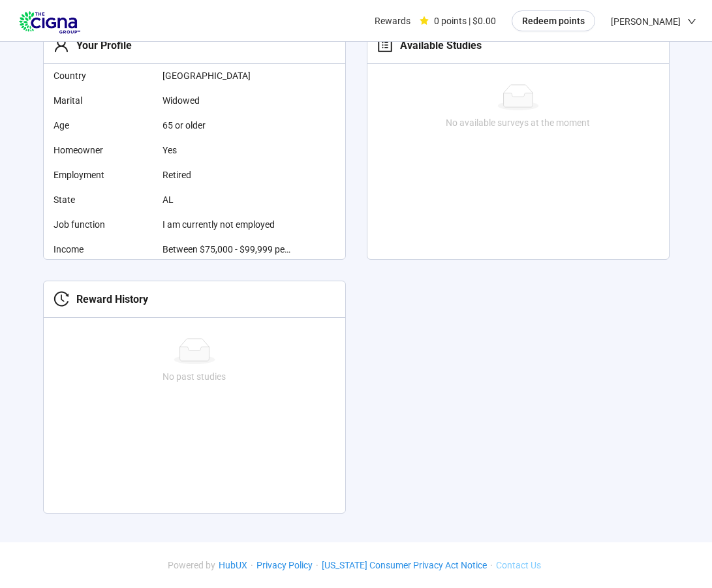 The image size is (712, 588). I want to click on span: Age, so click(103, 125).